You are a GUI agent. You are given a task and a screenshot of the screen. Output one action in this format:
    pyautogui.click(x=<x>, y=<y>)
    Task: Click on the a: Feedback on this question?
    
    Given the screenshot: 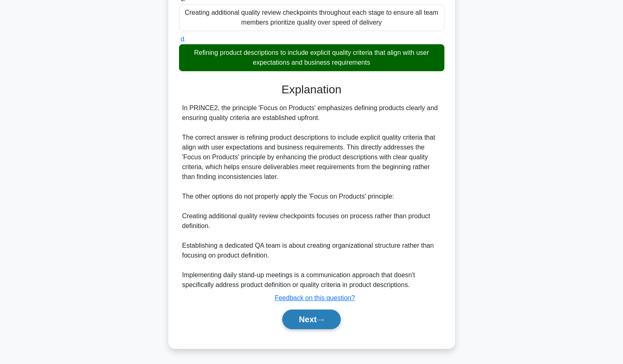 What is the action you would take?
    pyautogui.click(x=315, y=298)
    